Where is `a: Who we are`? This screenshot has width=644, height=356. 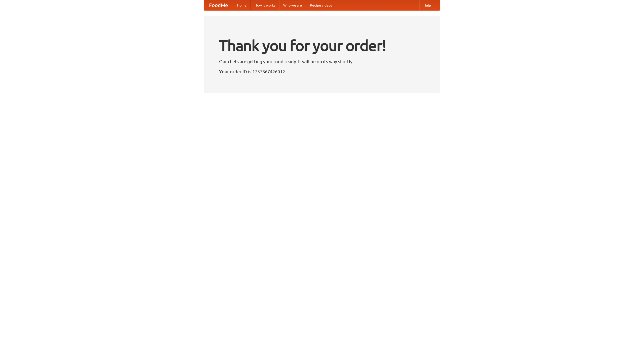 a: Who we are is located at coordinates (293, 5).